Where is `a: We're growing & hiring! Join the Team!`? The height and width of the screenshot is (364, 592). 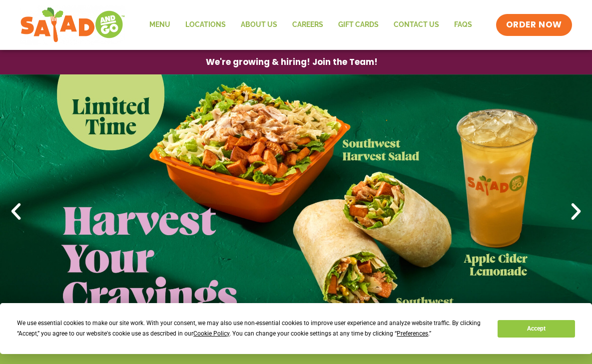 a: We're growing & hiring! Join the Team! is located at coordinates (292, 62).